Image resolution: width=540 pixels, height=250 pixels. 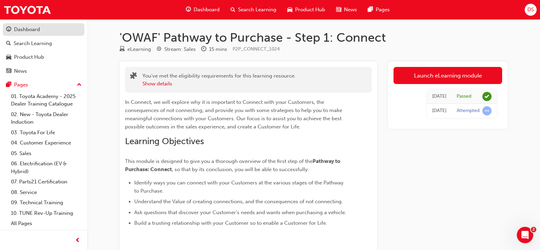 What do you see at coordinates (159, 50) in the screenshot?
I see `span: target-icon` at bounding box center [159, 50].